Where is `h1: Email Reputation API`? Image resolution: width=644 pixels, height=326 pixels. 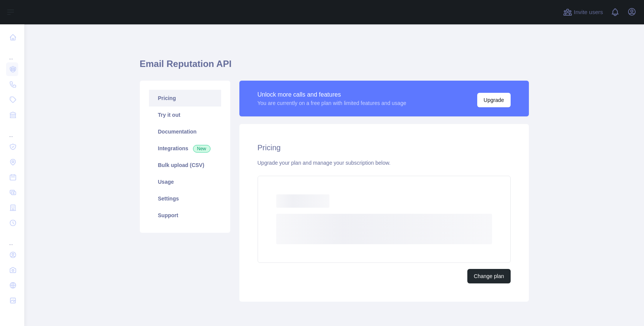 h1: Email Reputation API is located at coordinates (334, 67).